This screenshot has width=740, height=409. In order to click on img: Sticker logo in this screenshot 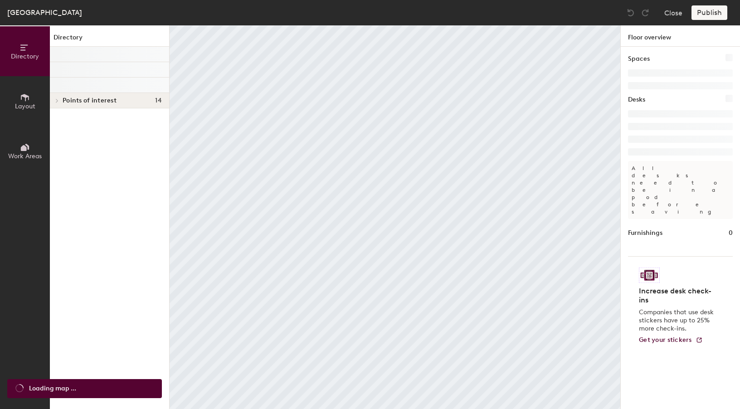, I will do `click(649, 275)`.